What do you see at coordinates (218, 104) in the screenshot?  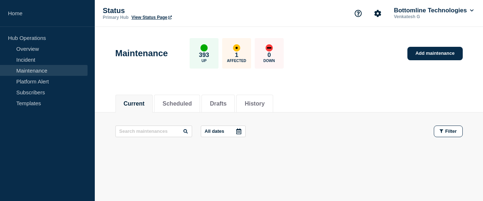 I see `button: Drafts` at bounding box center [218, 104].